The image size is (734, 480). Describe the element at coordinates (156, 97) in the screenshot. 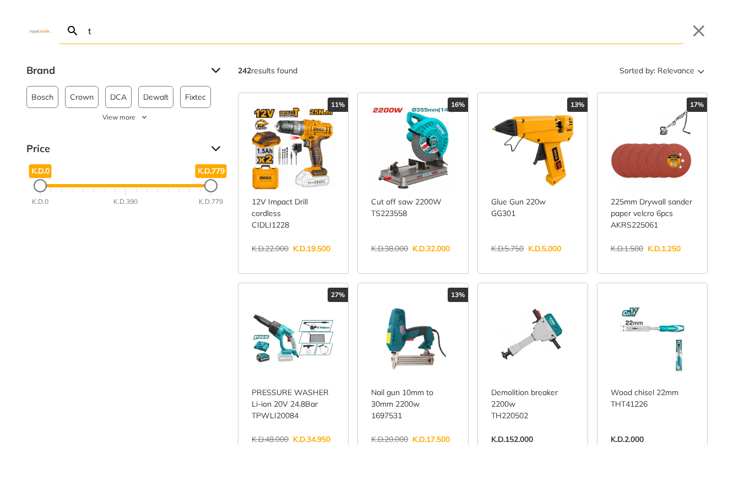

I see `button: Dewalt` at that location.